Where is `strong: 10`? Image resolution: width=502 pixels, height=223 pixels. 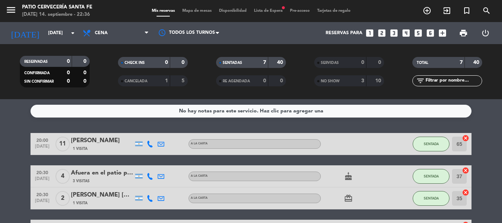 strong: 10 is located at coordinates (379, 81).